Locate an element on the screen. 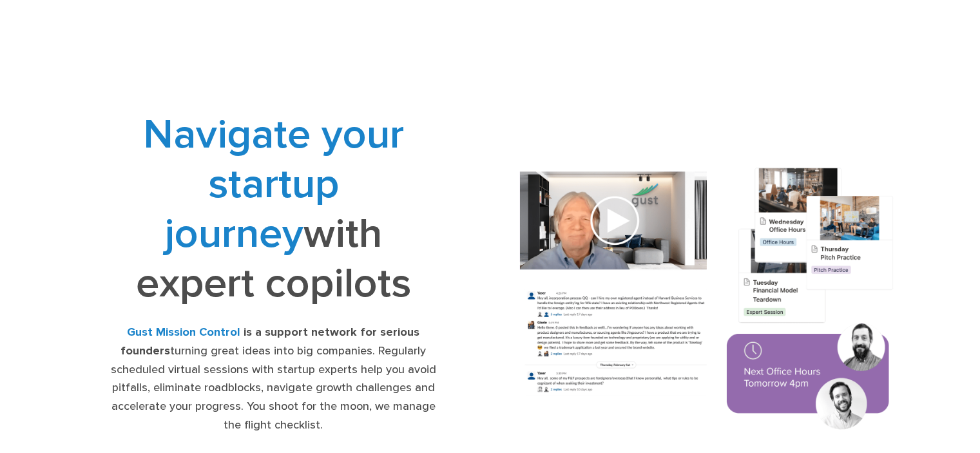  strong: Gust Mission Control is located at coordinates (183, 332).